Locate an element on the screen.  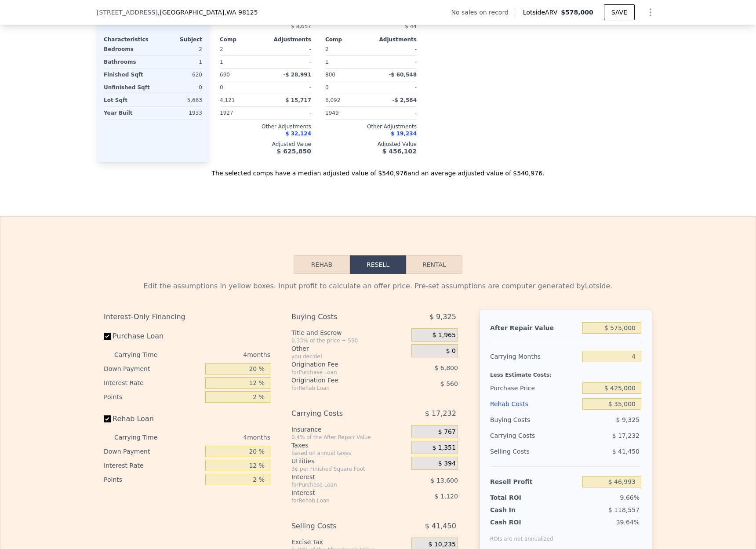
span: , WA 98125 is located at coordinates (241, 13).